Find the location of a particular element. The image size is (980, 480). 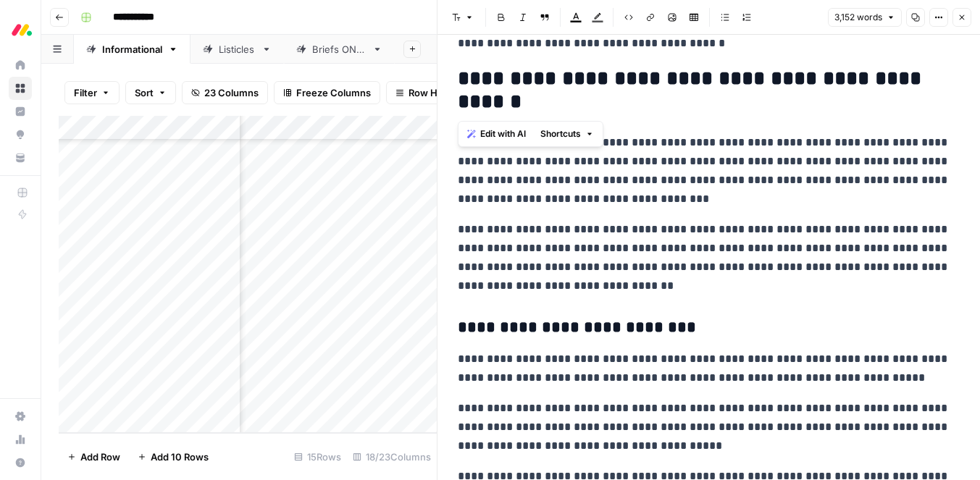

a: Settings is located at coordinates (20, 416).